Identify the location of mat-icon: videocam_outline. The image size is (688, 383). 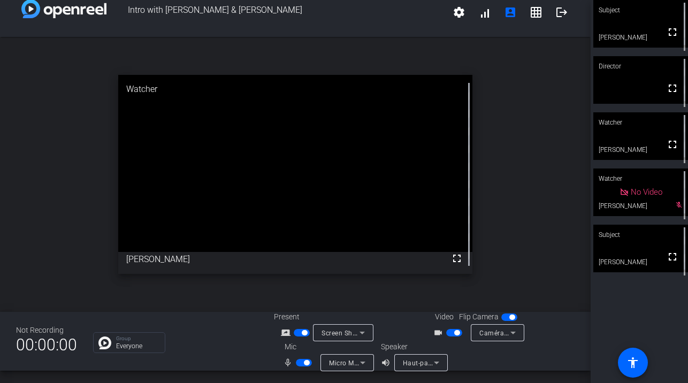
(440, 333).